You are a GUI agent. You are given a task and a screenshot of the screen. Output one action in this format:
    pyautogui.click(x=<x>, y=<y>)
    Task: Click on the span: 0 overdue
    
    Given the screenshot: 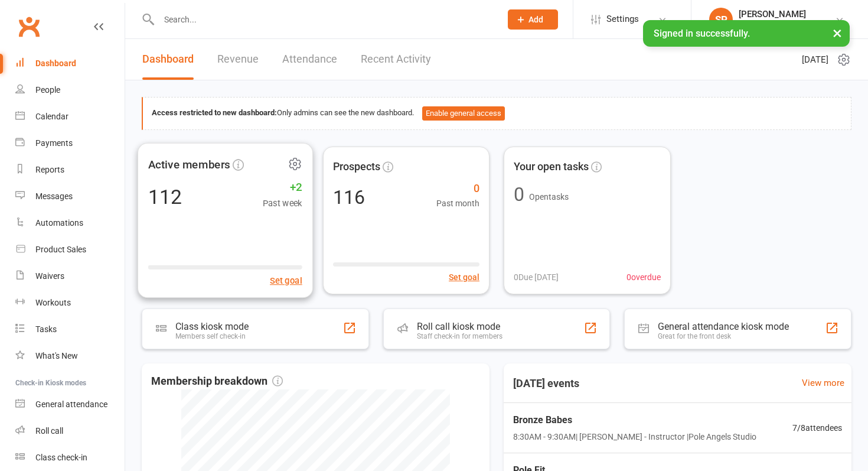 What is the action you would take?
    pyautogui.click(x=644, y=277)
    